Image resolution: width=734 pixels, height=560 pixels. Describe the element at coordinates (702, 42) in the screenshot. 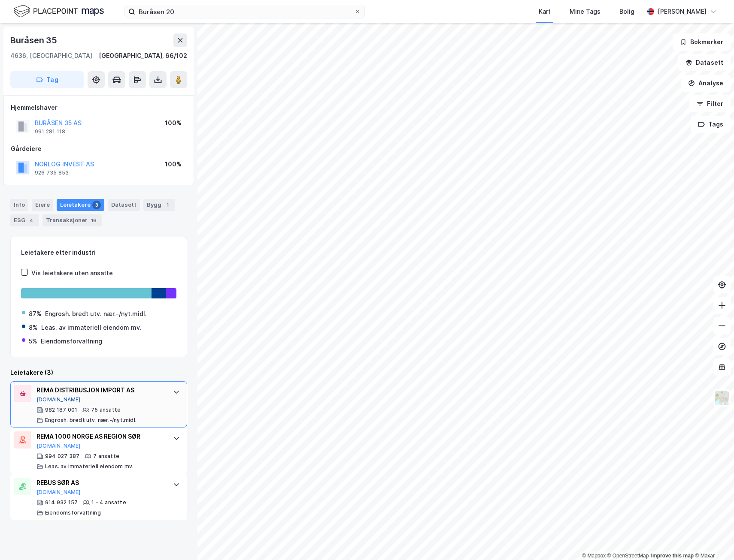

I see `button: Bokmerker` at that location.